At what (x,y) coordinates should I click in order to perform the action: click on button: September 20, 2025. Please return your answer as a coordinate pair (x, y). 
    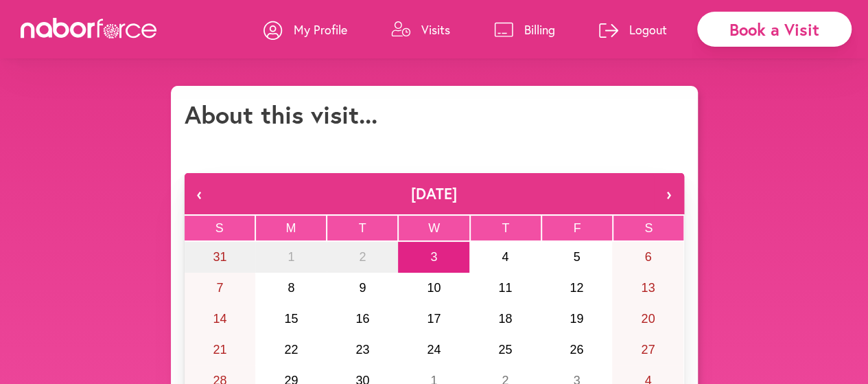
    Looking at the image, I should click on (648, 319).